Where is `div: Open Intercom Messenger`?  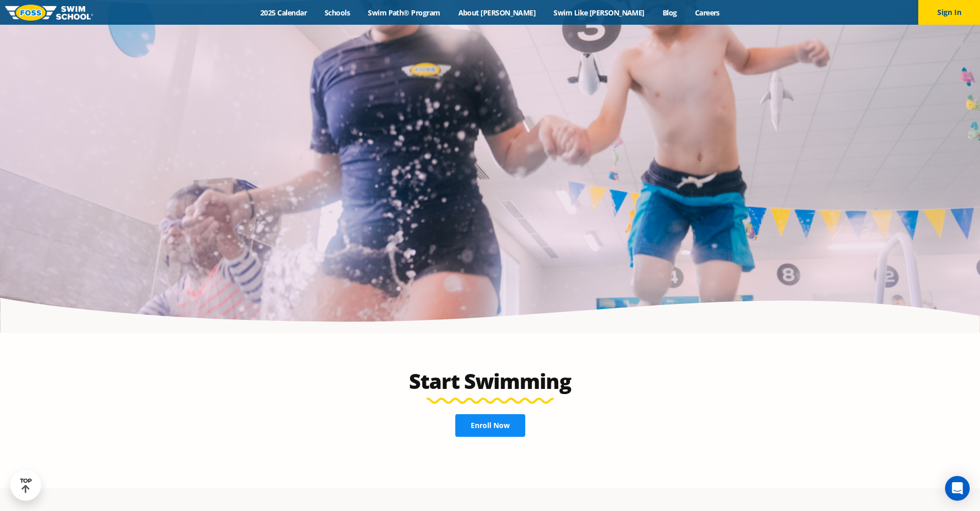
div: Open Intercom Messenger is located at coordinates (958, 488).